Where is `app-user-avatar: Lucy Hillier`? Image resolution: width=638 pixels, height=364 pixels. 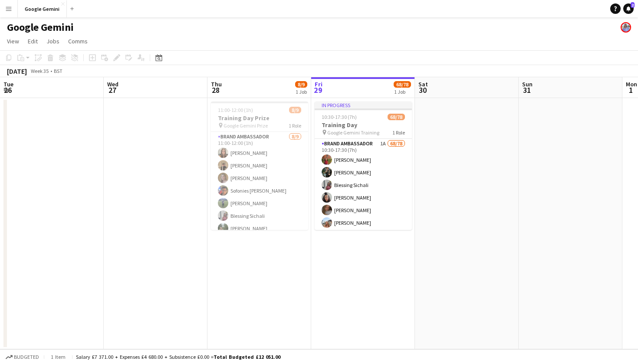 app-user-avatar: Lucy Hillier is located at coordinates (626, 27).